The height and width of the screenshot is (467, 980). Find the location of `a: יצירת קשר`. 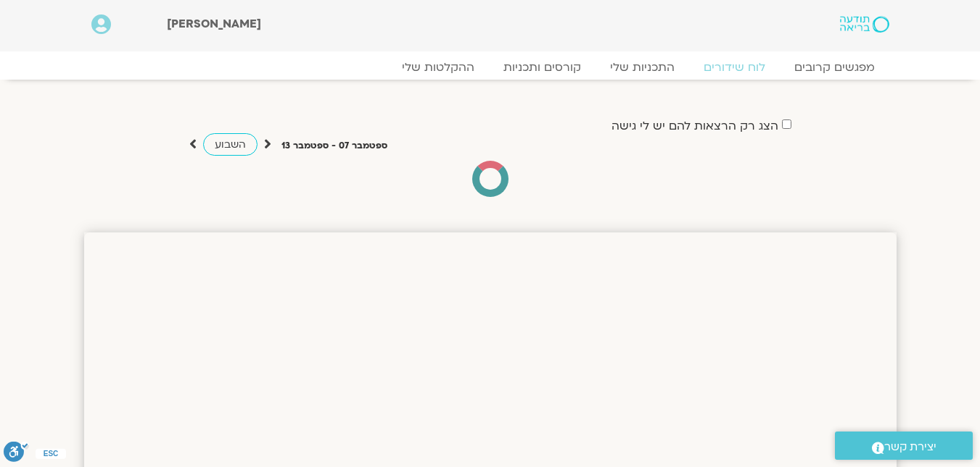

a: יצירת קשר is located at coordinates (903, 445).